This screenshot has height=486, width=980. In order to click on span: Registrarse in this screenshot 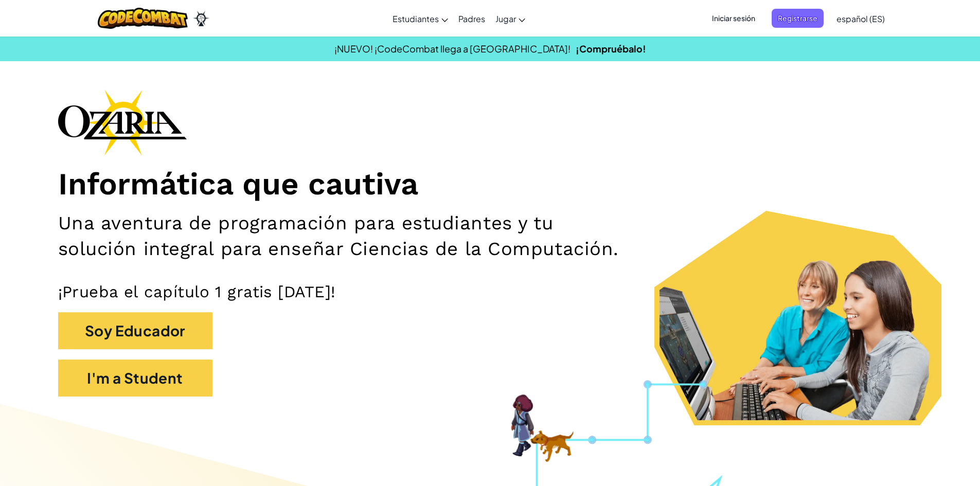, I will do `click(798, 18)`.